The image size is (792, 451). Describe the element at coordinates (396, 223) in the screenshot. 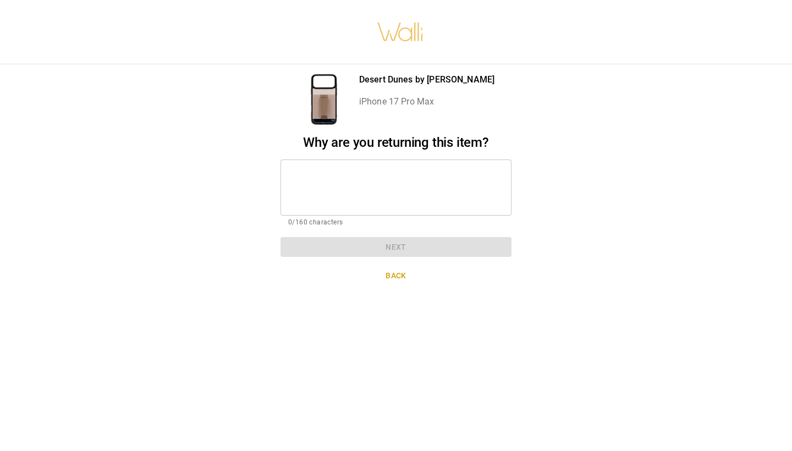

I see `p: 0/160 characters` at that location.